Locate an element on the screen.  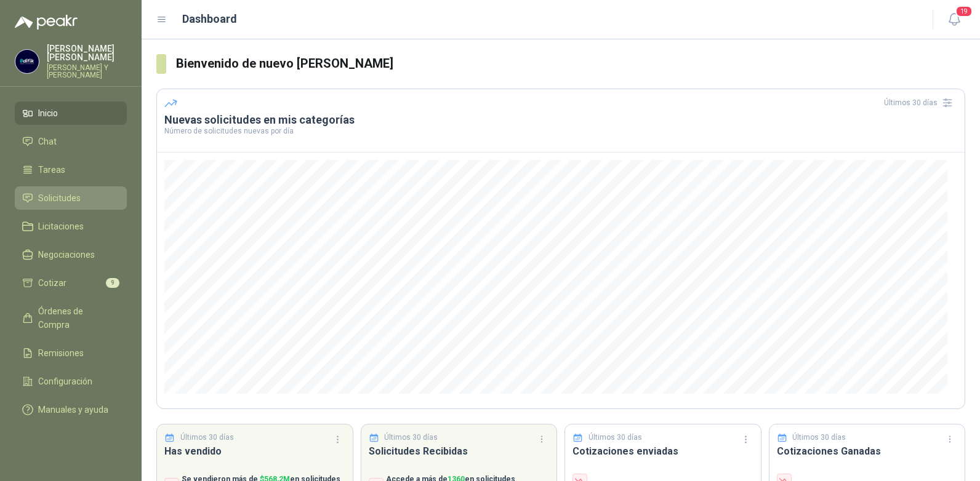
a: Tareas is located at coordinates (71, 170).